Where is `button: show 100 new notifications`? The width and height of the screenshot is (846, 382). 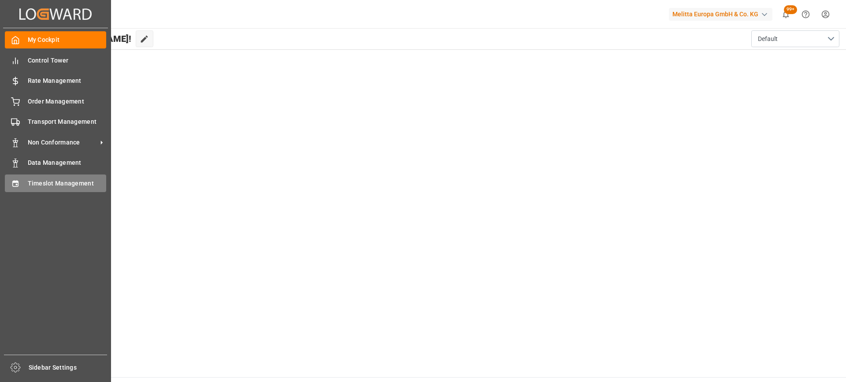 button: show 100 new notifications is located at coordinates (785, 14).